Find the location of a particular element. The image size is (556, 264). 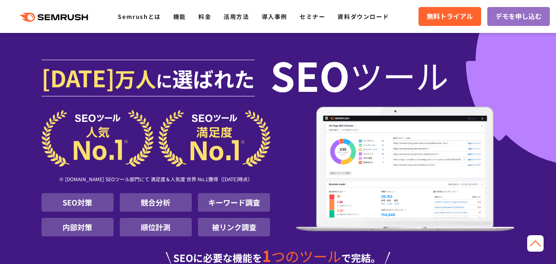

a: セミナー is located at coordinates (312, 16).